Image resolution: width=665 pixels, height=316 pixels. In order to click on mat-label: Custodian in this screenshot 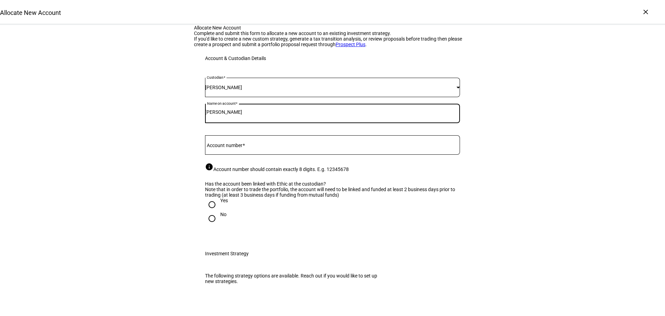, I will do `click(215, 77)`.